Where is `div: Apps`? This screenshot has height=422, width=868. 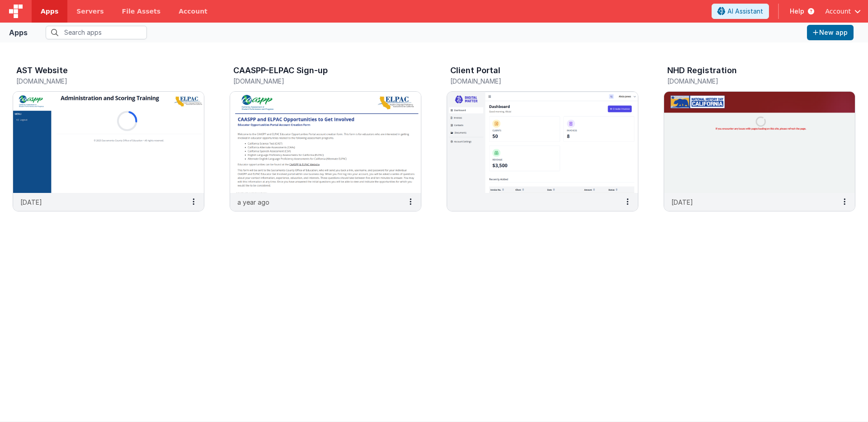 div: Apps is located at coordinates (18, 33).